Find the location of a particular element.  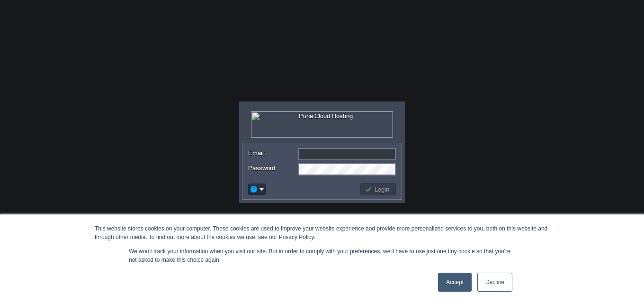

button: Login is located at coordinates (379, 189).